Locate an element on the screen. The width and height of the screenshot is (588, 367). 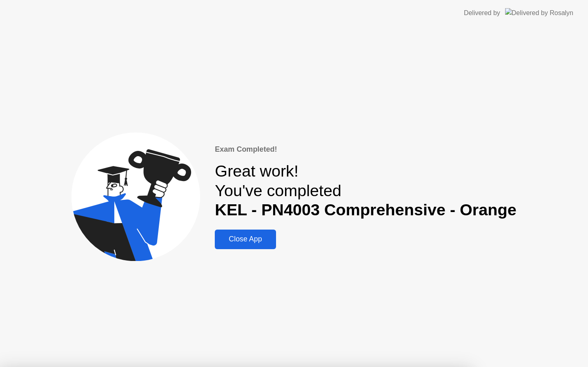
div: Great work! You've completed is located at coordinates (366, 191).